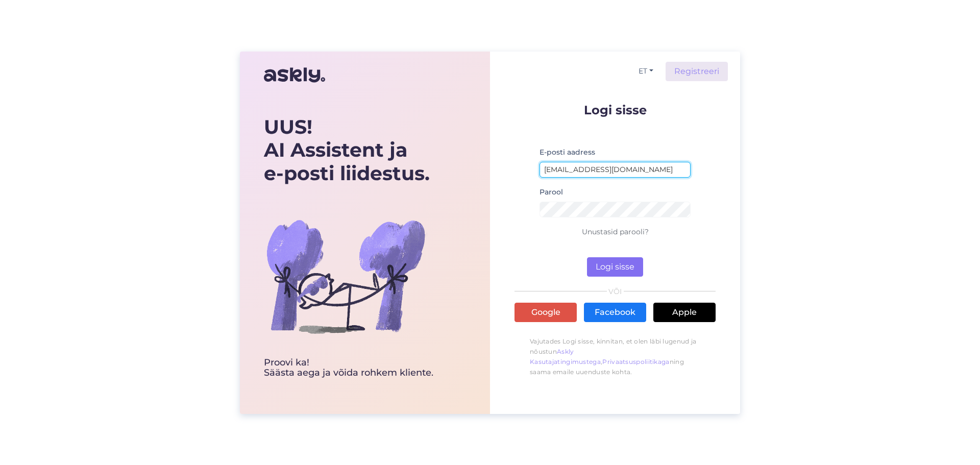 This screenshot has height=465, width=980. What do you see at coordinates (295, 75) in the screenshot?
I see `img: Askly` at bounding box center [295, 75].